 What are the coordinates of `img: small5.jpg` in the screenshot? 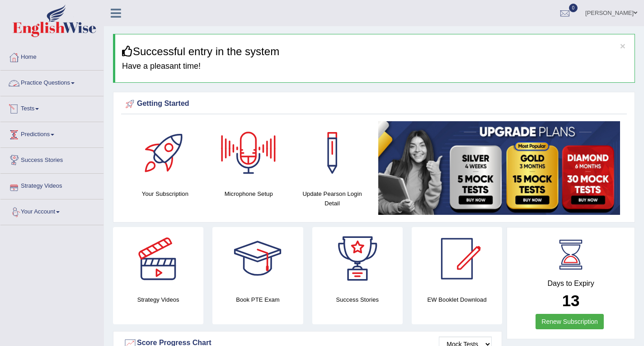 It's located at (499, 168).